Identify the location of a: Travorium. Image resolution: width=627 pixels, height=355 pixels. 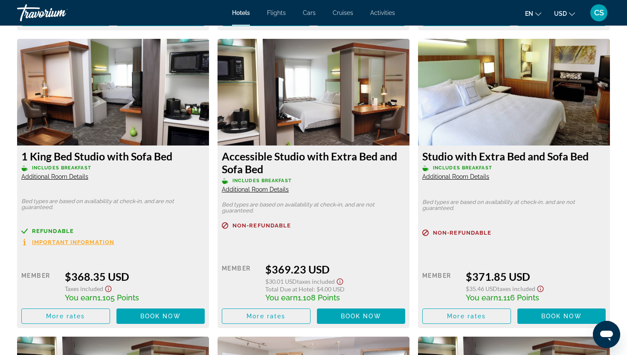
(60, 13).